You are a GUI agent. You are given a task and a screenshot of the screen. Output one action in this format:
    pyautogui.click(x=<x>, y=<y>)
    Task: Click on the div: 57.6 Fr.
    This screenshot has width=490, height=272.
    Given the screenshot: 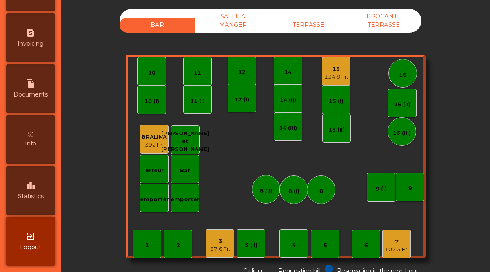 What is the action you would take?
    pyautogui.click(x=220, y=250)
    